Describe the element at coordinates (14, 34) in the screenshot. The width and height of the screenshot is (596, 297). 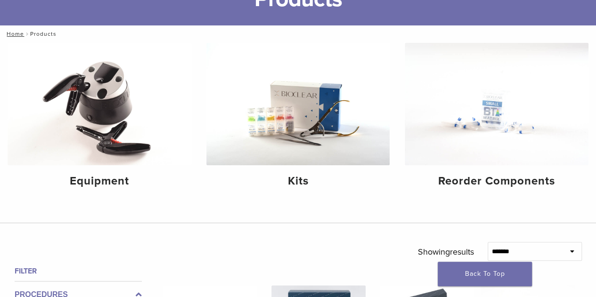
I see `a: Home` at that location.